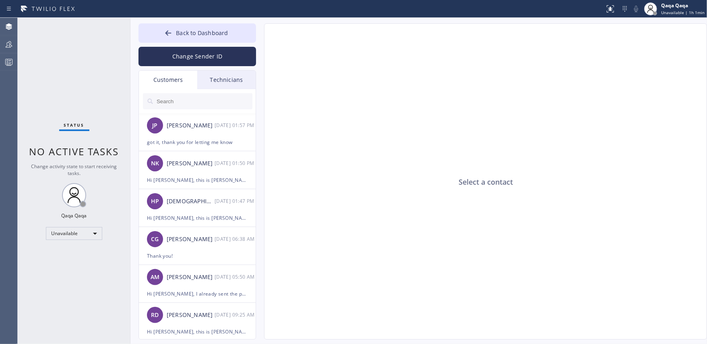  What do you see at coordinates (74, 151) in the screenshot?
I see `span: No active tasks` at bounding box center [74, 151].